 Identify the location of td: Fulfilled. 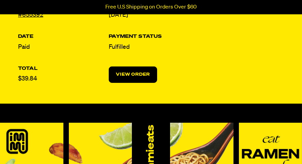
(196, 43).